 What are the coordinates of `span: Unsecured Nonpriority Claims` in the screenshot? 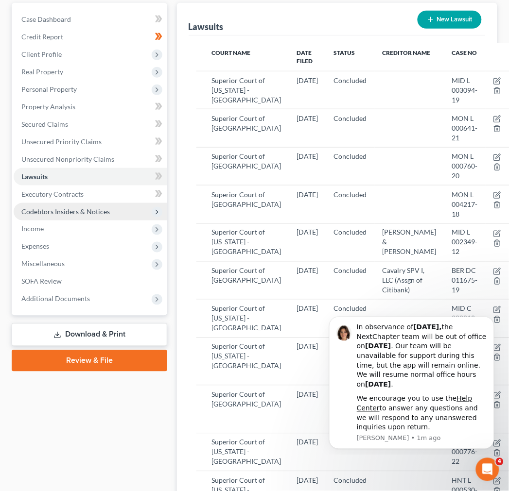 It's located at (68, 159).